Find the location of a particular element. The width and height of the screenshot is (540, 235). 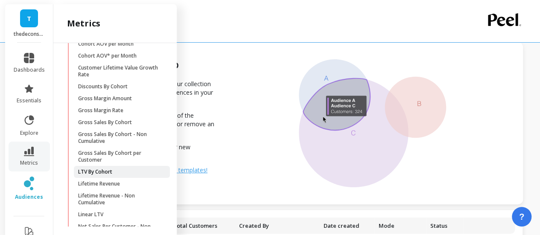

p: Lifetime Revenue - Non Cumulative is located at coordinates (119, 199).